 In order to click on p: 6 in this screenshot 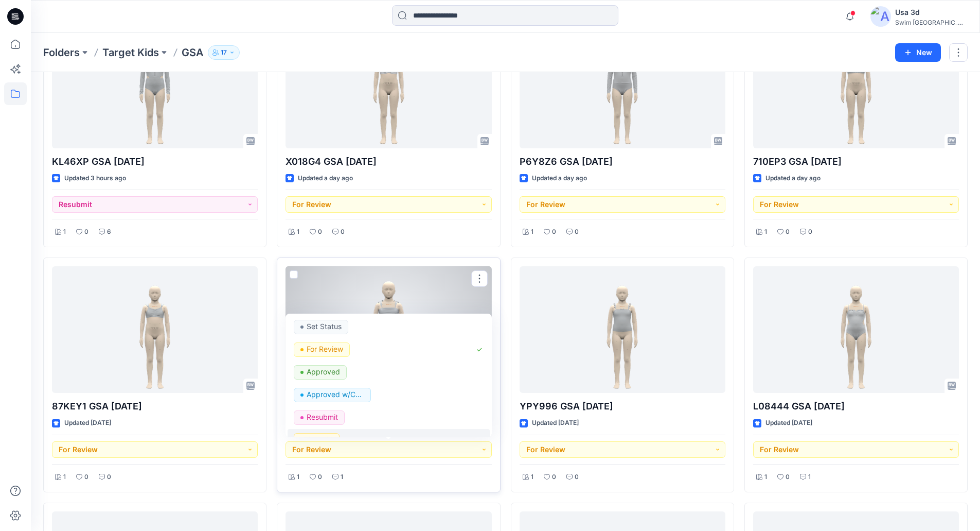, I will do `click(109, 231)`.